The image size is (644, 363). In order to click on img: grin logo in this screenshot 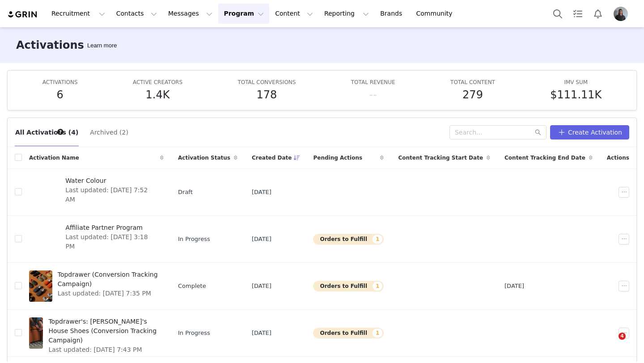, I will do `click(23, 15)`.